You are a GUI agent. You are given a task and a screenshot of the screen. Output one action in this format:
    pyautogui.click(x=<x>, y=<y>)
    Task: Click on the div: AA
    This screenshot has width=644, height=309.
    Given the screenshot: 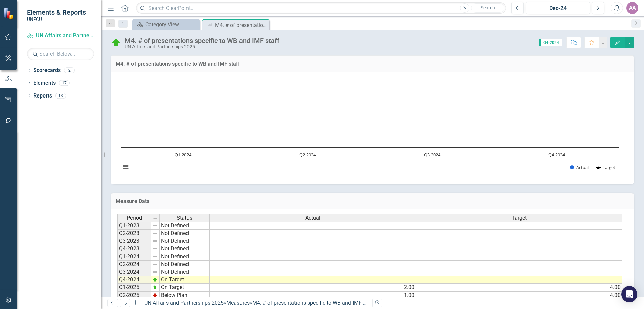 What is the action you would take?
    pyautogui.click(x=632, y=8)
    